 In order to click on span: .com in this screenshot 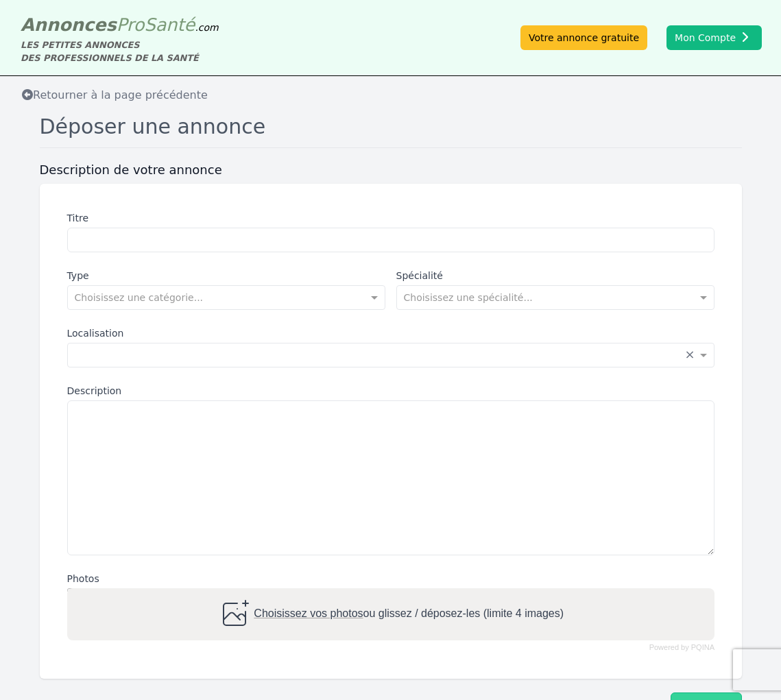, I will do `click(206, 28)`.